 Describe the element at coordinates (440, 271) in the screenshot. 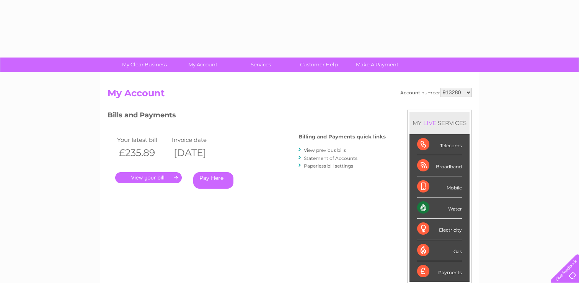

I see `div: Payments` at that location.